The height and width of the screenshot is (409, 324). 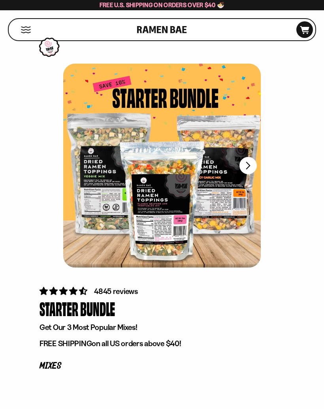 I want to click on button: Next, so click(x=248, y=166).